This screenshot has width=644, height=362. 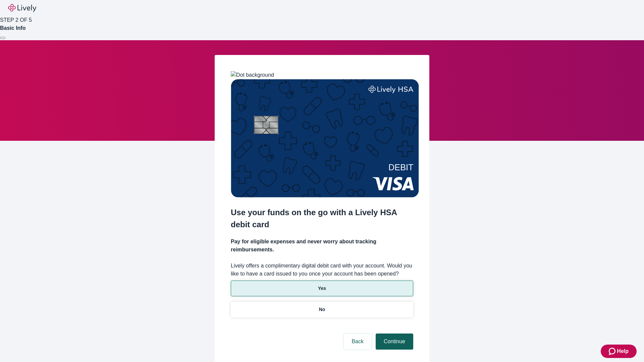 What do you see at coordinates (613, 352) in the screenshot?
I see `svg: Zendesk support icon` at bounding box center [613, 352].